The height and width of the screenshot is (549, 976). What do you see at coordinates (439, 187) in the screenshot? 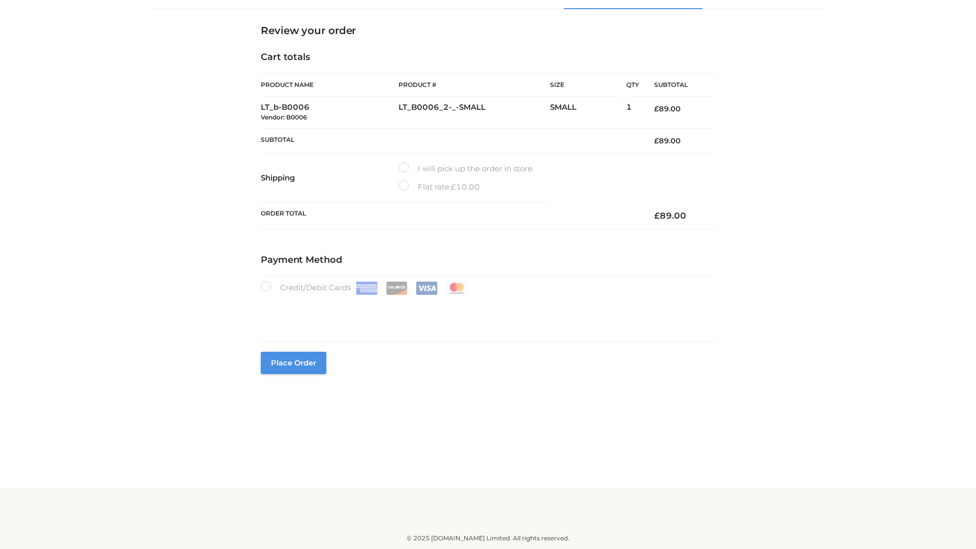
I see `label: Flat rate:` at bounding box center [439, 187].